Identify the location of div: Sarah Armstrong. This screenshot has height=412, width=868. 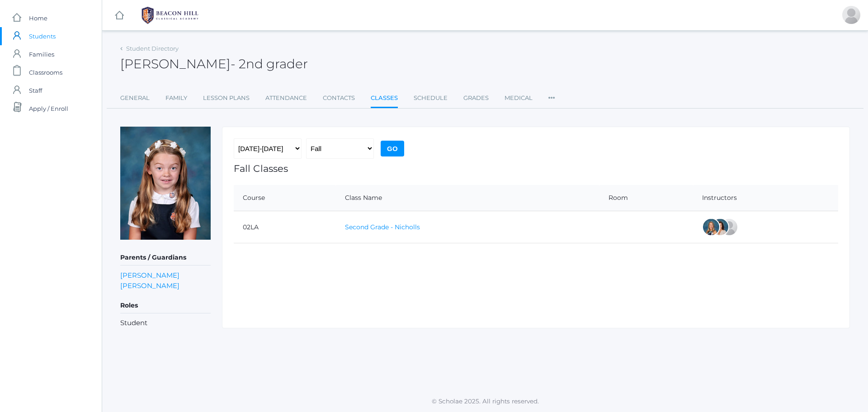
(729, 227).